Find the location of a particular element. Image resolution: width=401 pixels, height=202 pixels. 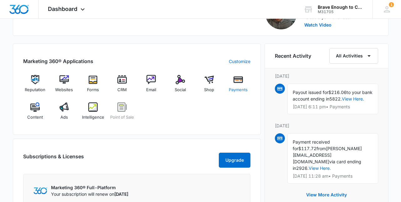

a: Point of Sale is located at coordinates (122, 114).